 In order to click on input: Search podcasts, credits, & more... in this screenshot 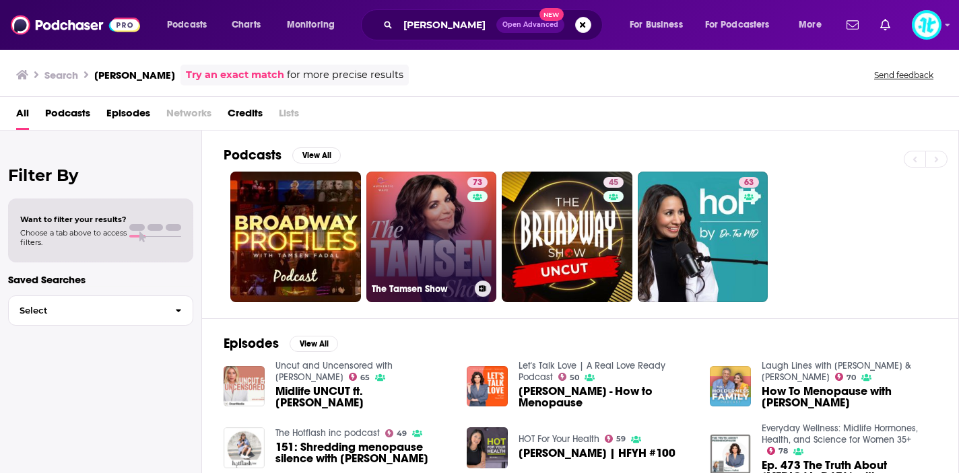, I will do `click(447, 25)`.